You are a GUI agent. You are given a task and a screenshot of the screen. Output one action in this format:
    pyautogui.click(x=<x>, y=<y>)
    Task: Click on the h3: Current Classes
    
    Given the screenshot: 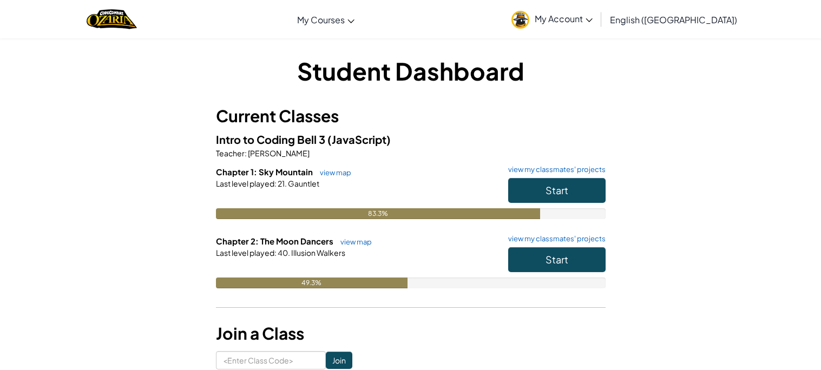 What is the action you would take?
    pyautogui.click(x=411, y=116)
    